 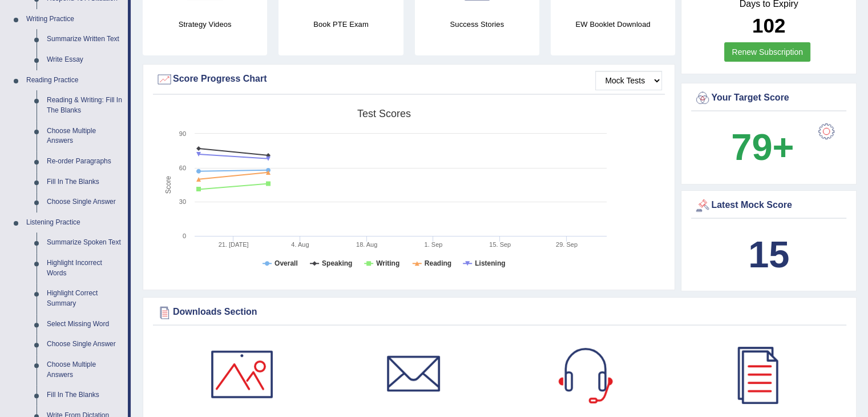 What do you see at coordinates (169, 185) in the screenshot?
I see `tspan: Score` at bounding box center [169, 185].